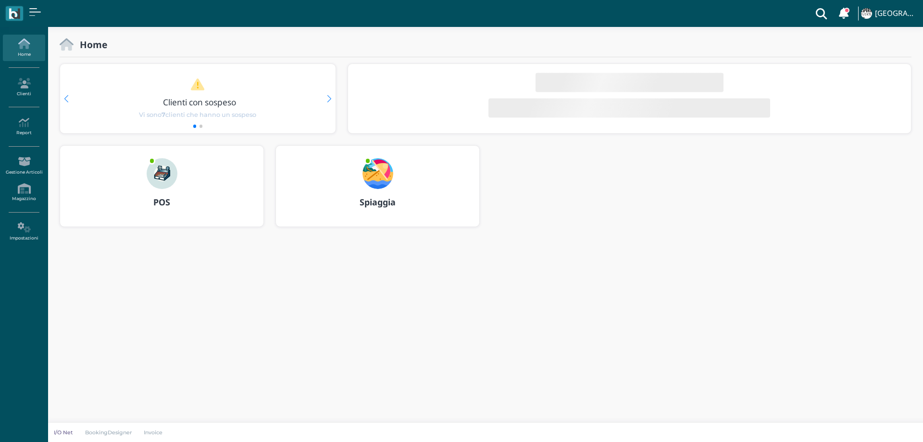  Describe the element at coordinates (377, 192) in the screenshot. I see `a: ... Spiaggia` at that location.